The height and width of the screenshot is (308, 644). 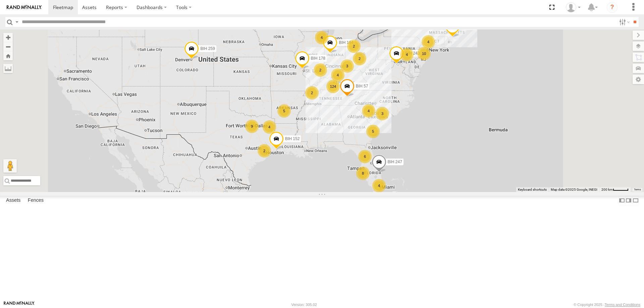 What do you see at coordinates (574, 8) in the screenshot?
I see `div: Nele .` at bounding box center [574, 8].